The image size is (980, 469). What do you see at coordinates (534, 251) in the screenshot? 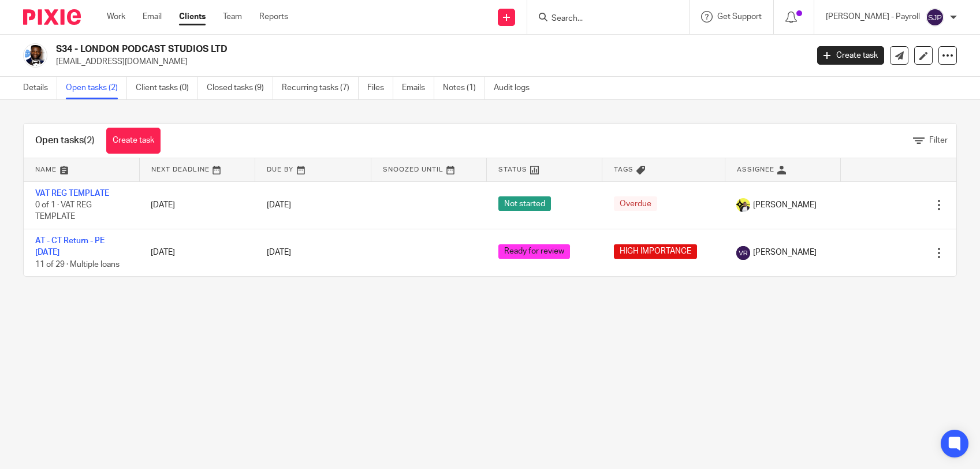
I see `span: Ready for review` at bounding box center [534, 251].